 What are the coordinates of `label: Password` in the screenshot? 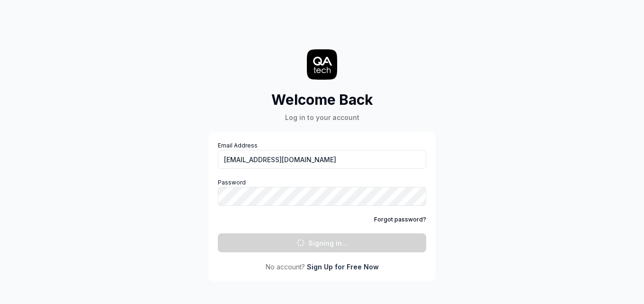 It's located at (322, 192).